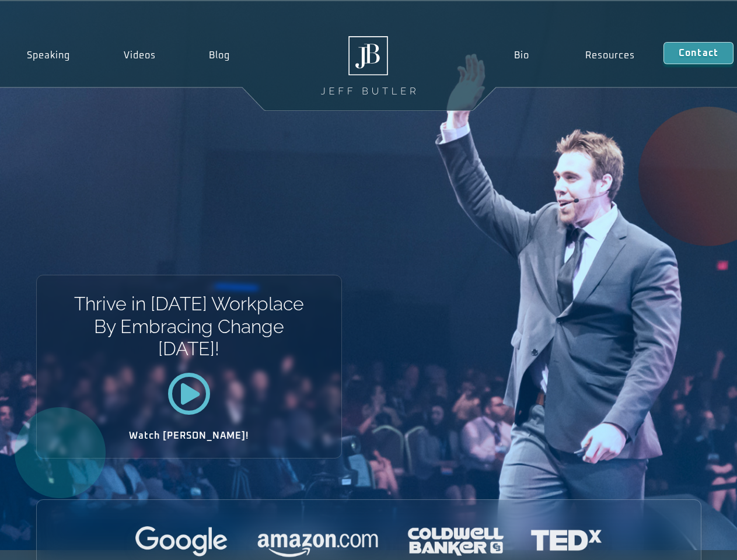 The width and height of the screenshot is (737, 560). Describe the element at coordinates (699, 53) in the screenshot. I see `a: Contact` at that location.